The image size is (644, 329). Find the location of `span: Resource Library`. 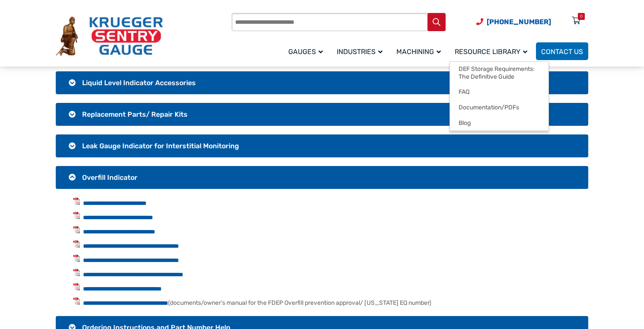

span: Resource Library is located at coordinates (491, 52).